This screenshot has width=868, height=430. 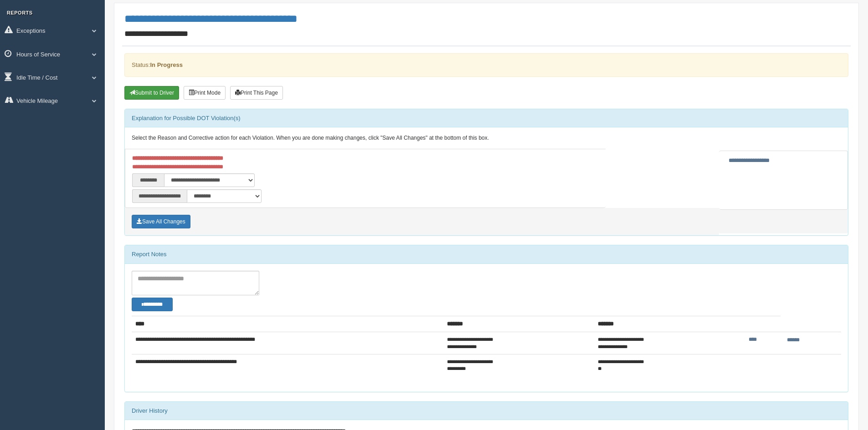 I want to click on div: Report Notes, so click(x=487, y=254).